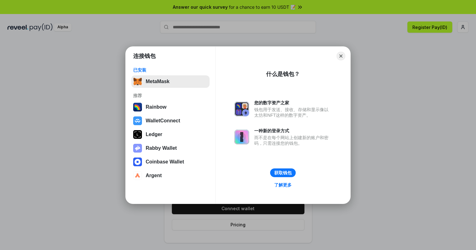  I want to click on div: Coinbase Wallet, so click(165, 162).